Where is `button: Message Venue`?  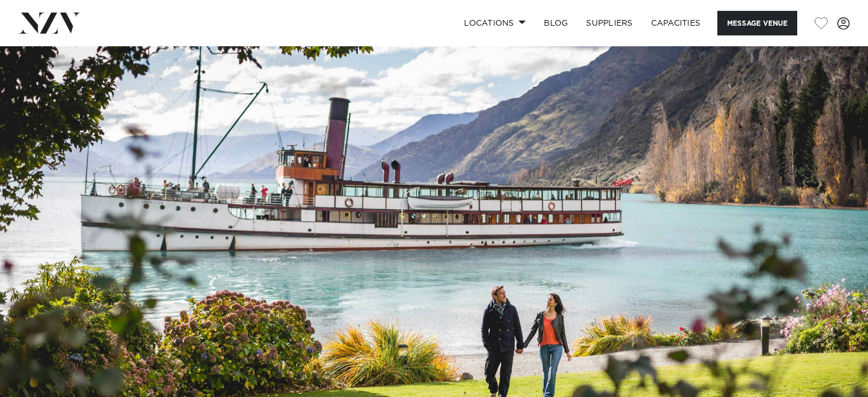 button: Message Venue is located at coordinates (757, 23).